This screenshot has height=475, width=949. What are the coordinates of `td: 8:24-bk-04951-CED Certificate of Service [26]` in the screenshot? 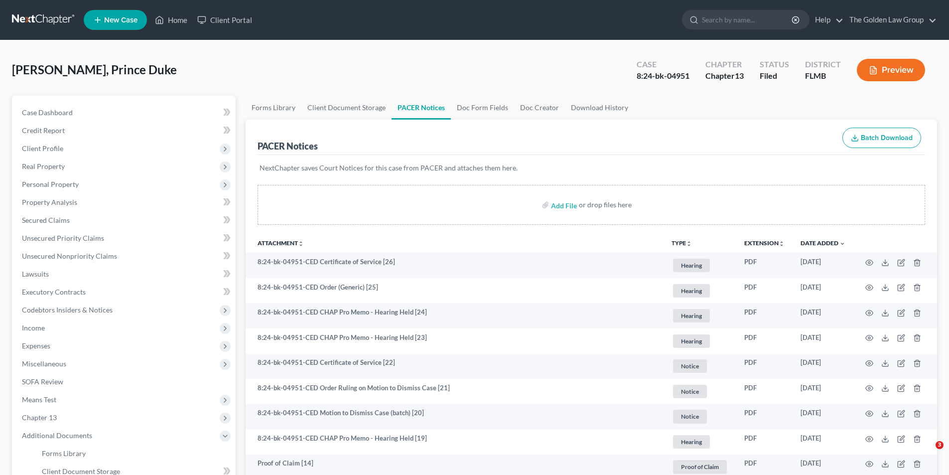 It's located at (454, 265).